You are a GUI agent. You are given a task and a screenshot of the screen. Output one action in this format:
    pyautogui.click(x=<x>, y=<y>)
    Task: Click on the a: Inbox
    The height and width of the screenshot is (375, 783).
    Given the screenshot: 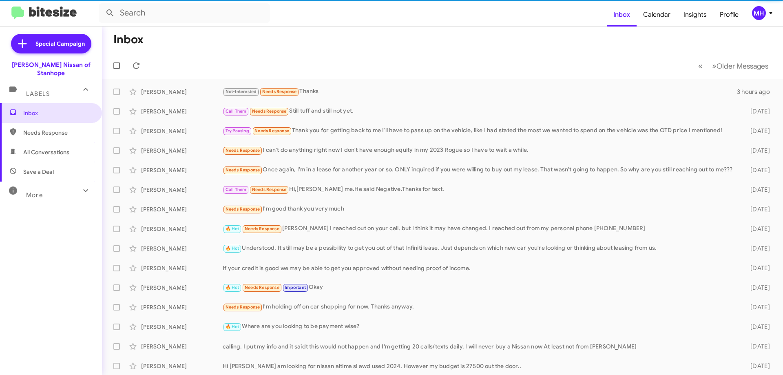 What is the action you would take?
    pyautogui.click(x=622, y=15)
    